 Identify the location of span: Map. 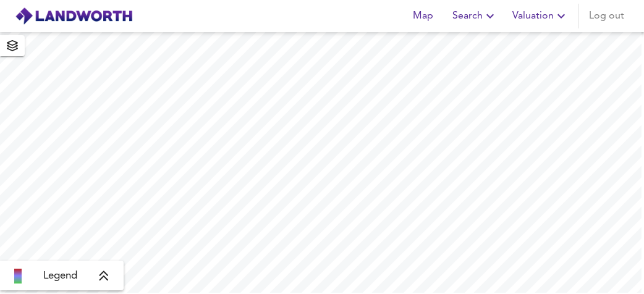
(423, 16).